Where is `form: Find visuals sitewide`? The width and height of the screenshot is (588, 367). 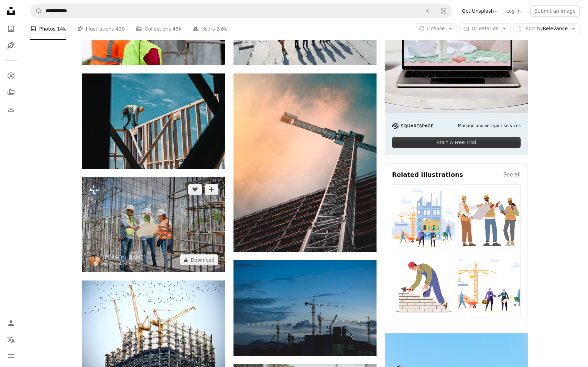
form: Find visuals sitewide is located at coordinates (241, 11).